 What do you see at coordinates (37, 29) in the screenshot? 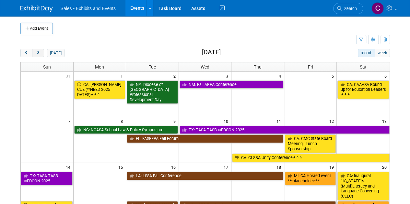
I see `button: Add Event` at bounding box center [37, 29].